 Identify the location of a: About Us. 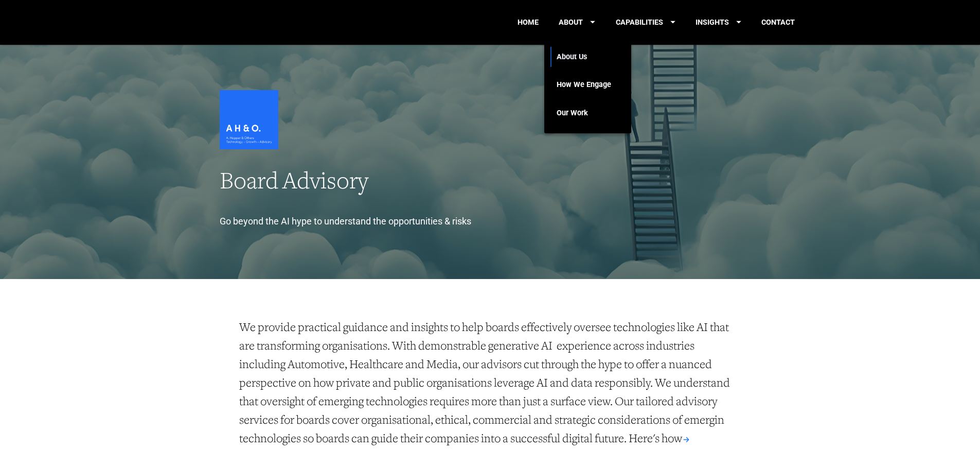
(584, 57).